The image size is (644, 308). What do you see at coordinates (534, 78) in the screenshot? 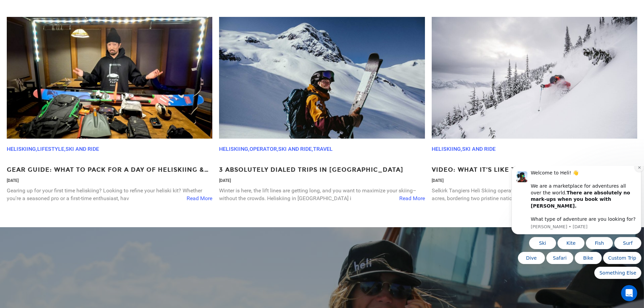
I see `img: operator_gallery_a00d61037e8b0939feebc9800f11fbb4-800x500.jpg` at bounding box center [534, 78].